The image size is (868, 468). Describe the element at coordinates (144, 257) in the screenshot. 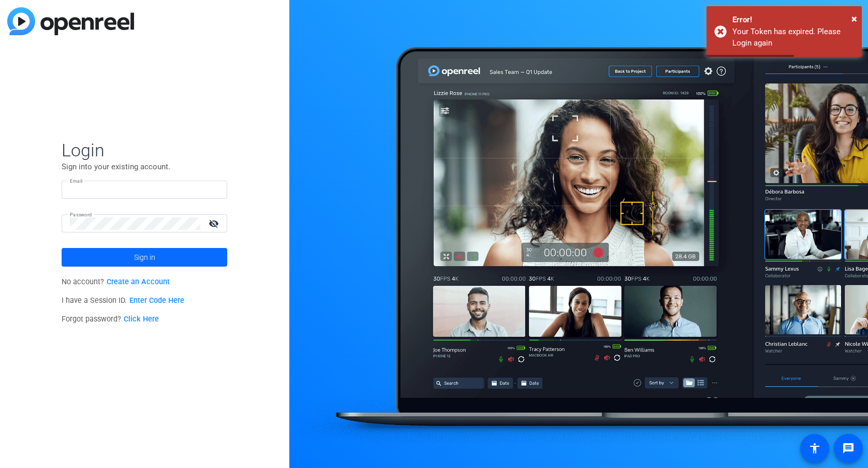

I see `span: Sign in` at that location.